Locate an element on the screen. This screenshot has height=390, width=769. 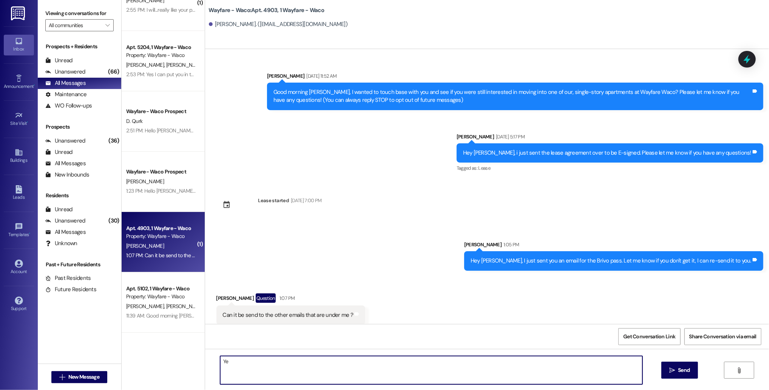
div: Residents is located at coordinates (79, 196).